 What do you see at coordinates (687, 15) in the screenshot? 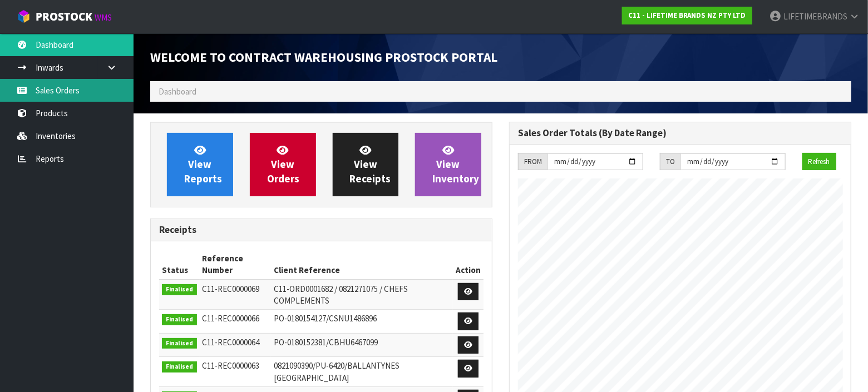
I see `strong: C11 - LIFETIME BRANDS NZ PTY LTD` at bounding box center [687, 15].